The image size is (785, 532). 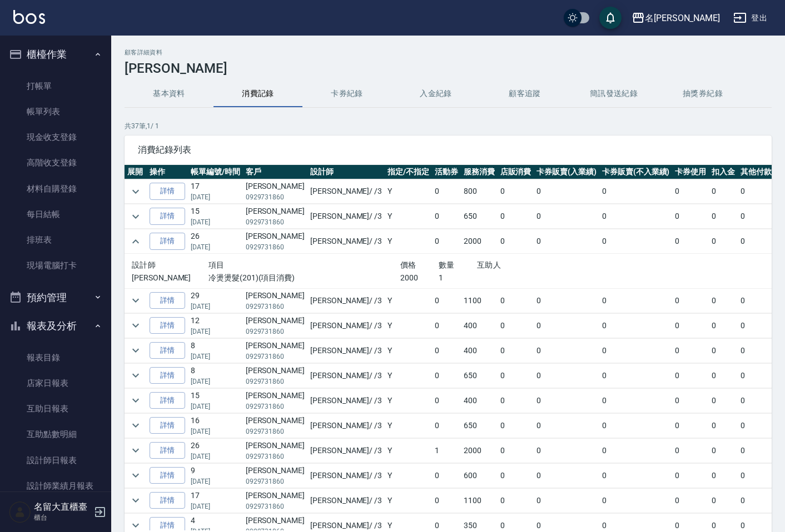 I want to click on td: 8, so click(x=215, y=350).